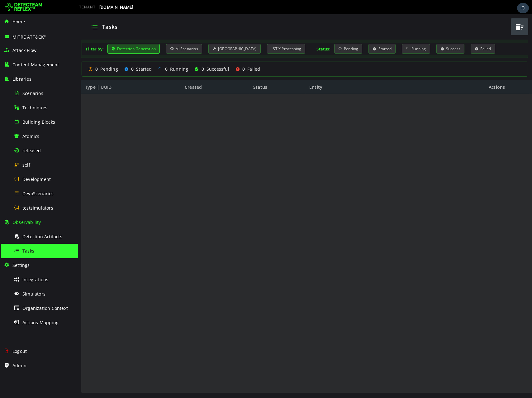  I want to click on div: Task Notifications, so click(523, 8).